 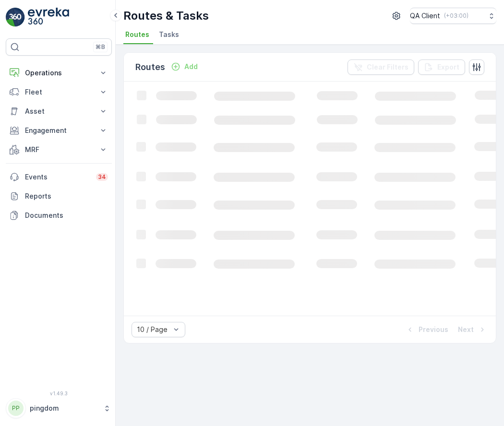 What do you see at coordinates (59, 215) in the screenshot?
I see `a: Documents` at bounding box center [59, 215].